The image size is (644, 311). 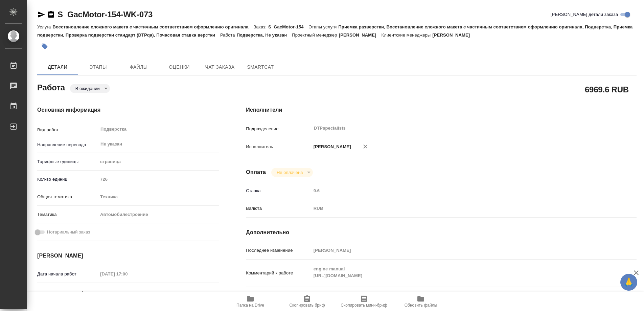 What do you see at coordinates (58, 67) in the screenshot?
I see `span: Детали` at bounding box center [58, 67].